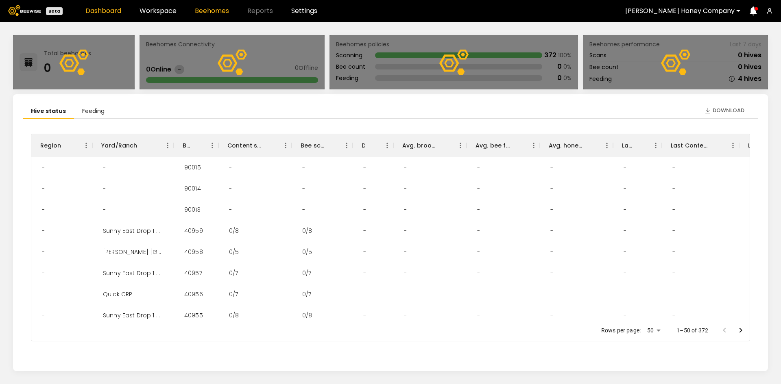 This screenshot has width=781, height=384. I want to click on span: Download, so click(728, 111).